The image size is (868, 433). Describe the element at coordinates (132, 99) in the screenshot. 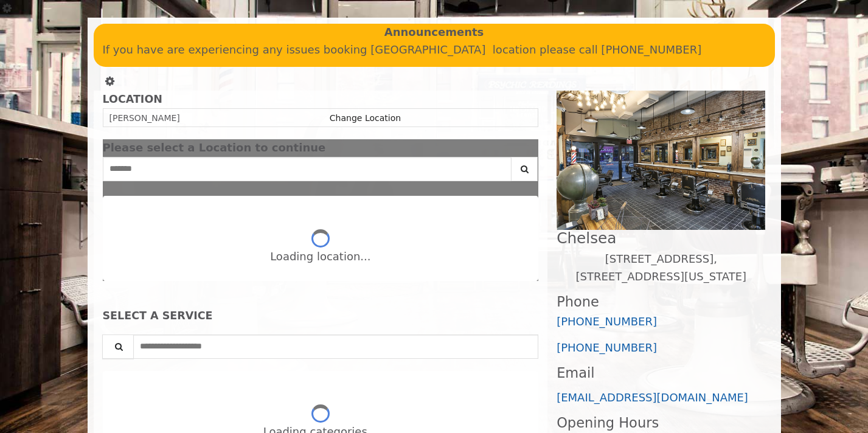

I see `b: LOCATION` at that location.